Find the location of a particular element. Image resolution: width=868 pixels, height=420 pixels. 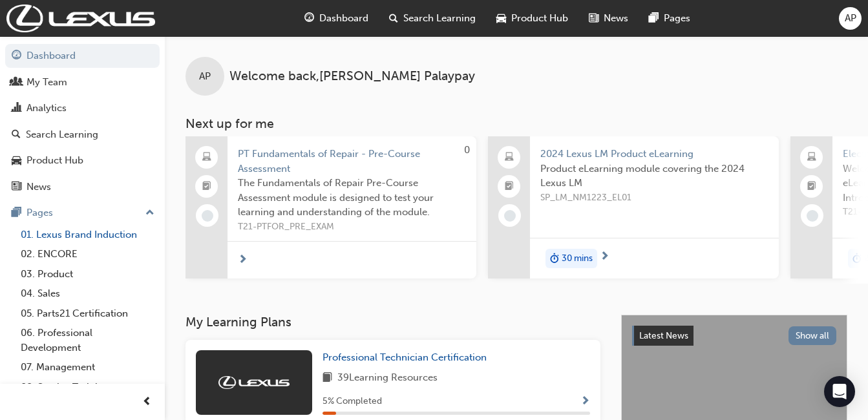

span: people-icon is located at coordinates (16, 83).